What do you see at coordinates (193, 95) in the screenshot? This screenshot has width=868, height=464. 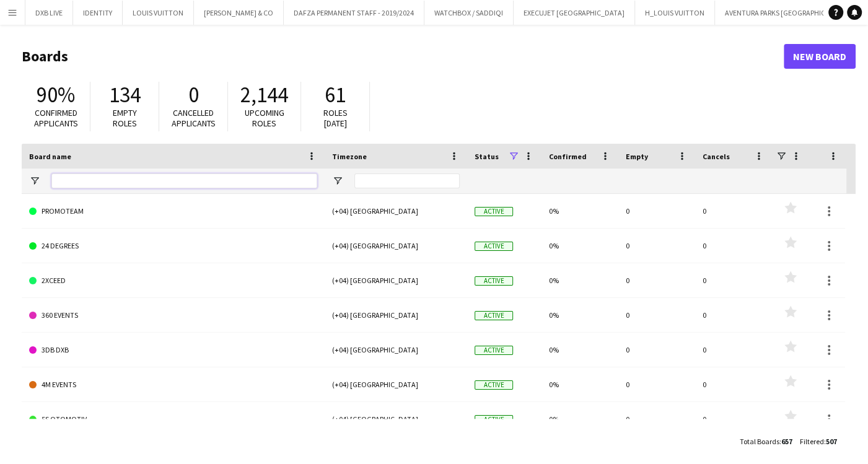 I see `span: 0` at bounding box center [193, 95].